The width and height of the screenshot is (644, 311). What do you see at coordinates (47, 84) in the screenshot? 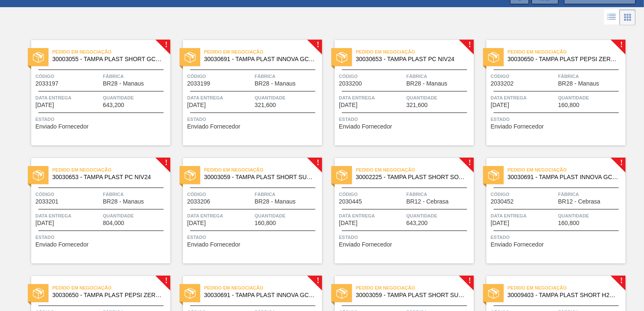
I see `span: 2033197` at bounding box center [47, 84].